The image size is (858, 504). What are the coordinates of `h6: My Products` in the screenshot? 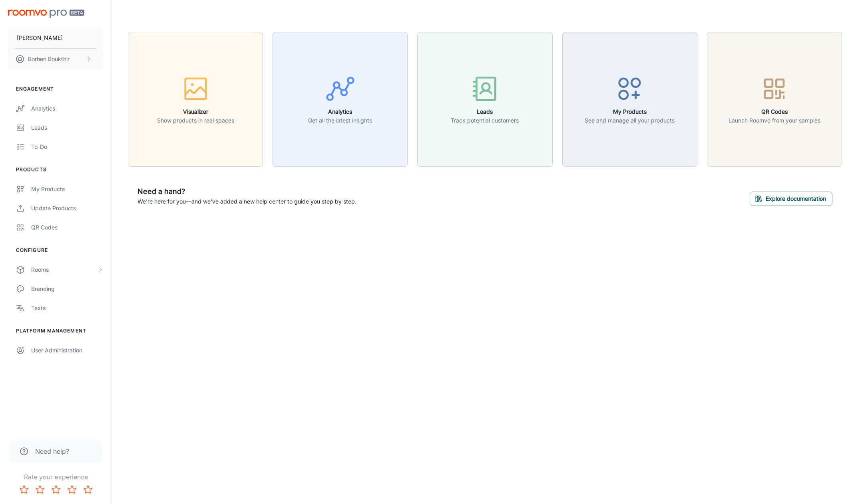 It's located at (629, 112).